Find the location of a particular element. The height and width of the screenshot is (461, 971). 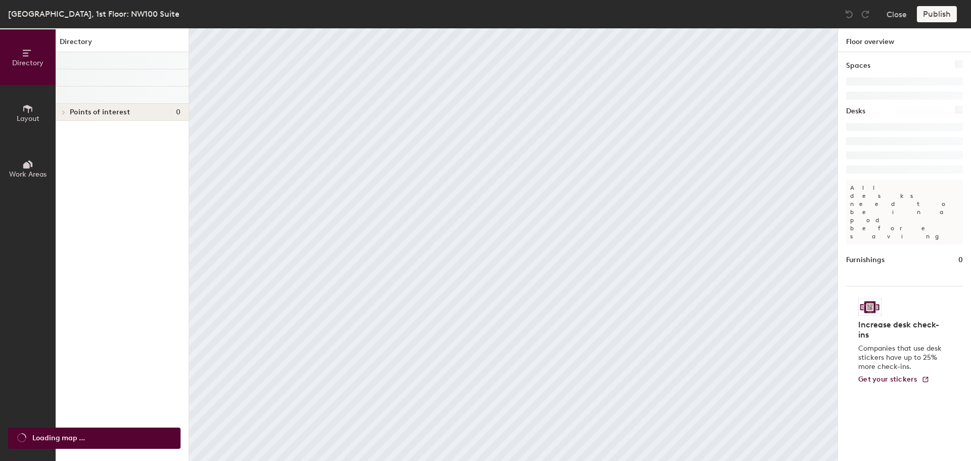

button: Close is located at coordinates (896, 14).